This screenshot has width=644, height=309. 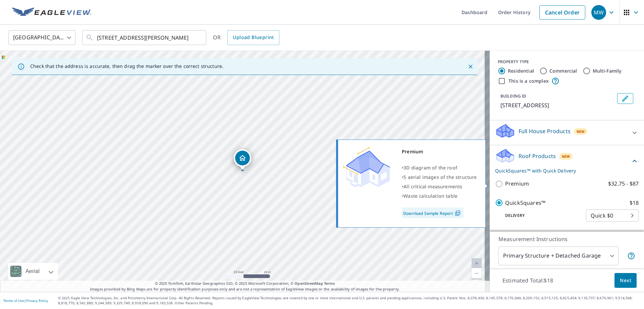 I want to click on p: Delivery, so click(x=541, y=216).